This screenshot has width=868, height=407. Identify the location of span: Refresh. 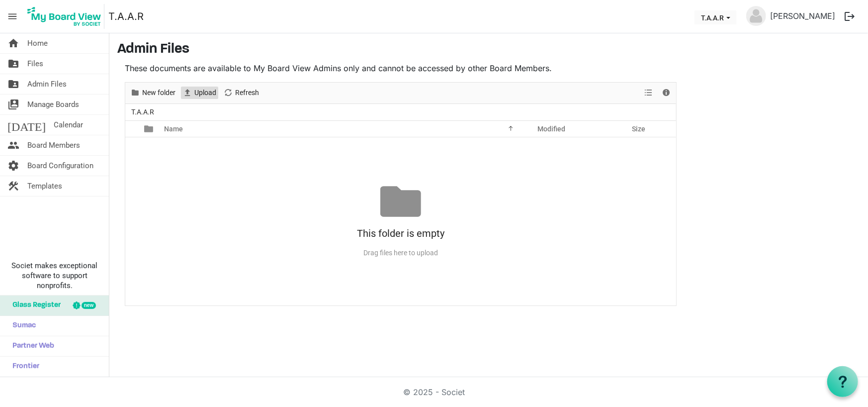
(247, 93).